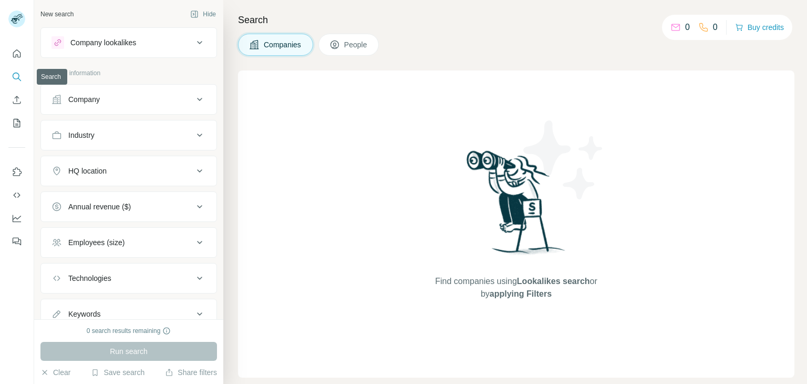 Image resolution: width=807 pixels, height=384 pixels. Describe the element at coordinates (90, 278) in the screenshot. I see `div: Technologies` at that location.